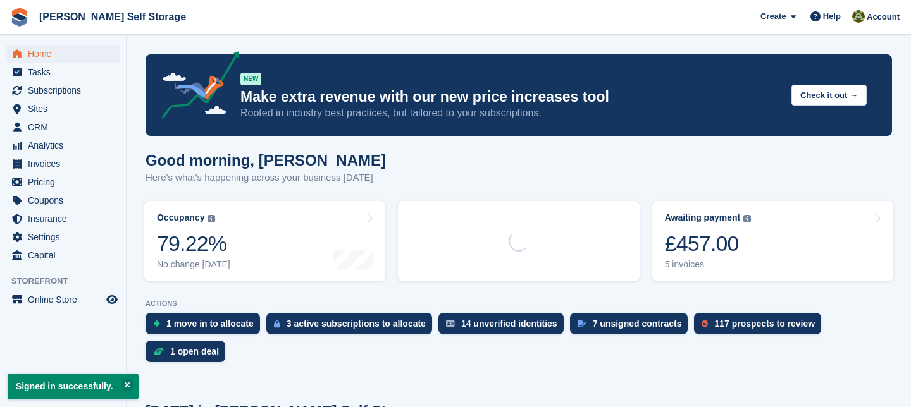  Describe the element at coordinates (66, 200) in the screenshot. I see `span: Coupons` at that location.